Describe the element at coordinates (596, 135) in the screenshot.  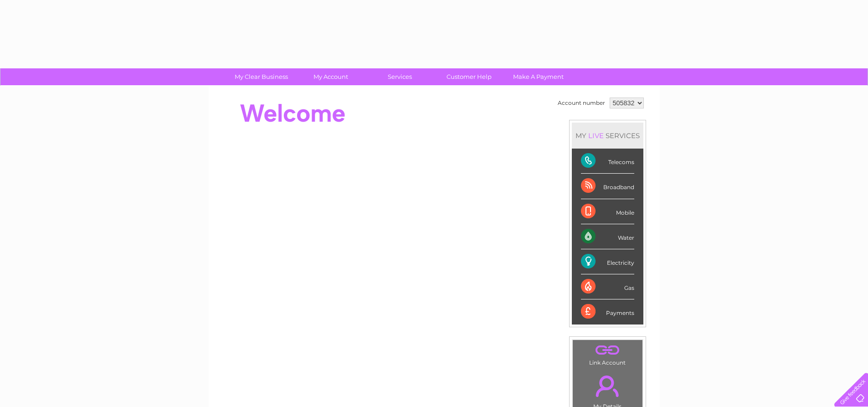
I see `div: LIVE` at that location.